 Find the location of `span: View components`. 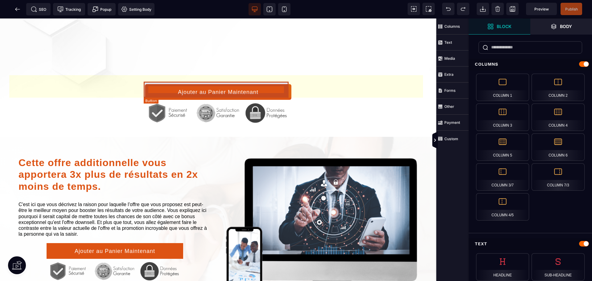

span: View components is located at coordinates (413, 9).